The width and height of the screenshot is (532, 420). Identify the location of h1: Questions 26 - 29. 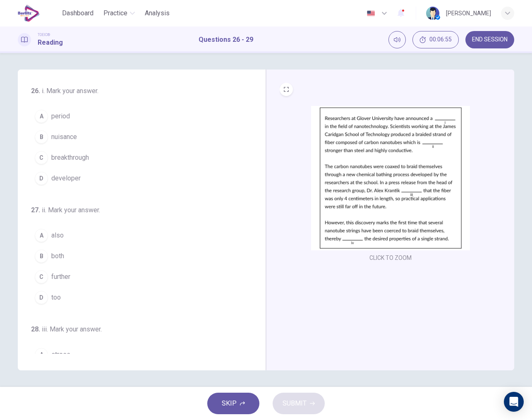
(226, 40).